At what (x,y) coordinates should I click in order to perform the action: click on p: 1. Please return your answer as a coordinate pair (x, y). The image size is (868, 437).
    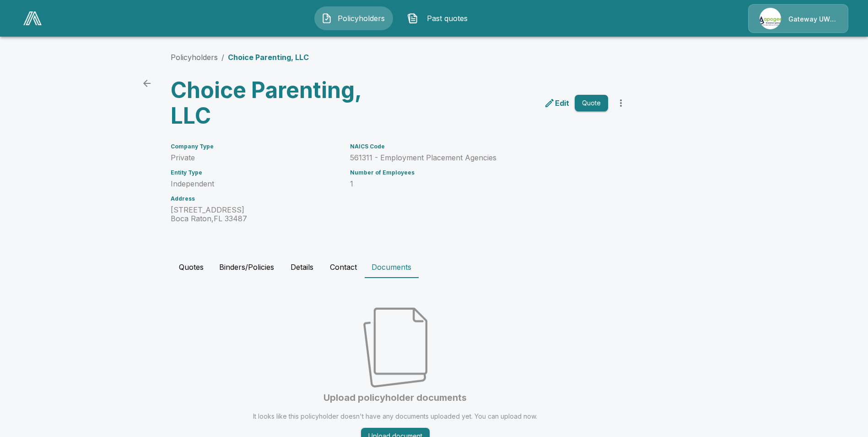
    Looking at the image, I should click on (479, 184).